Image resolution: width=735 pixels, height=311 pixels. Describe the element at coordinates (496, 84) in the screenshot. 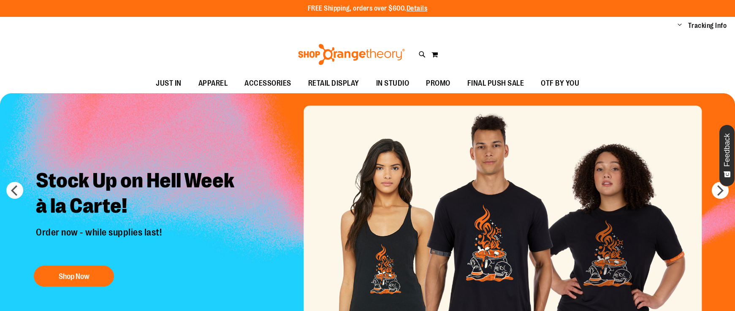

I see `a: FINAL PUSH SALE` at that location.